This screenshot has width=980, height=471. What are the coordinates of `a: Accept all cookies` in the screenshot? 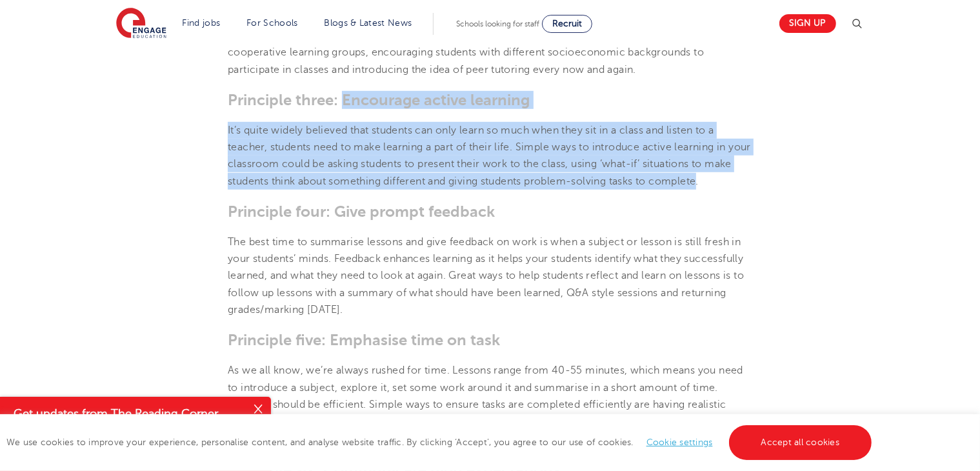 It's located at (801, 443).